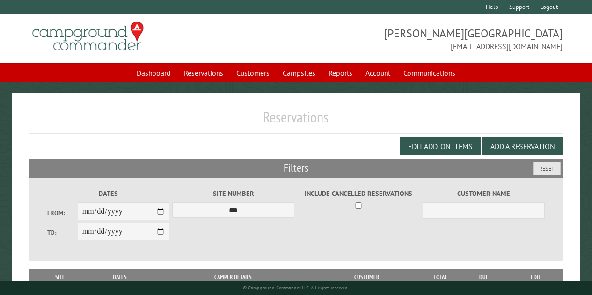 The height and width of the screenshot is (295, 592). What do you see at coordinates (120, 278) in the screenshot?
I see `th: Dates` at bounding box center [120, 278].